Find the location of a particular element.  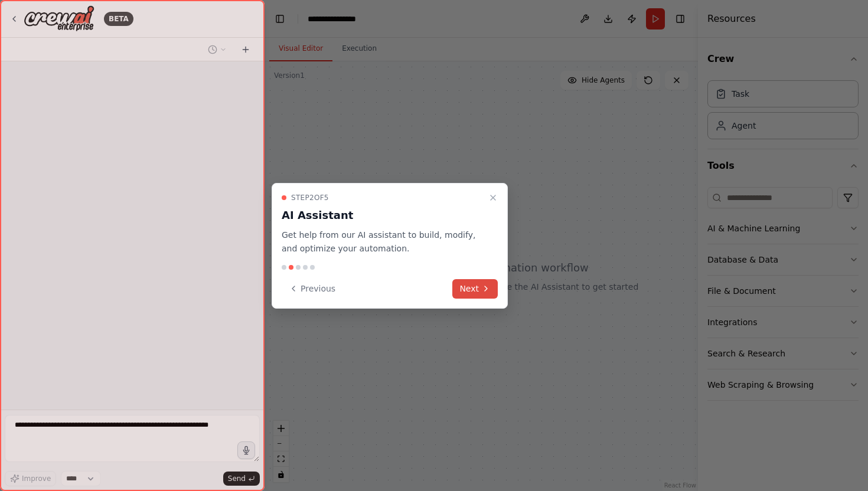

h3: AI Assistant is located at coordinates (382, 215).